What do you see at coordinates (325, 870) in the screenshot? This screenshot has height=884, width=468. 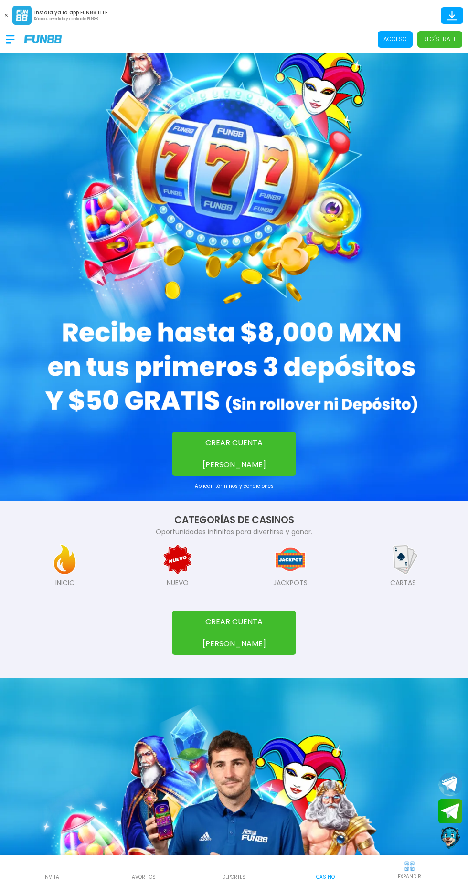 I see `a: Casino` at bounding box center [325, 870].